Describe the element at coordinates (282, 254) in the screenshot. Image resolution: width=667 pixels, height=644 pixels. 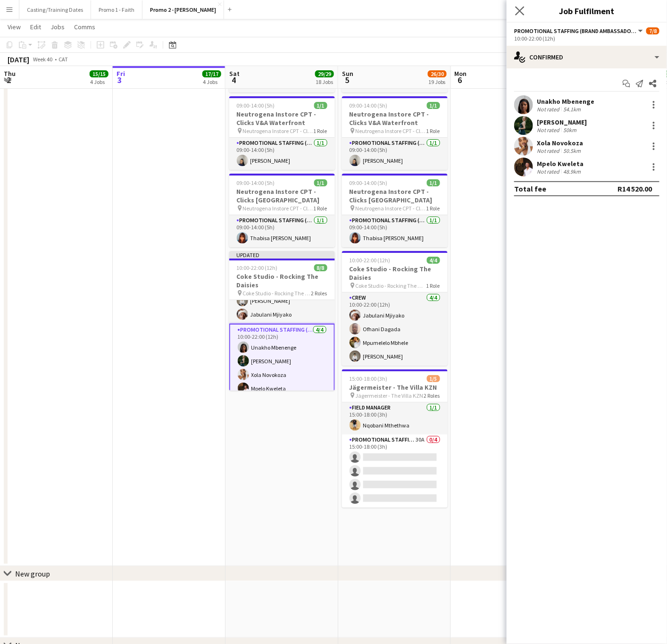
I see `div: Updated` at that location.